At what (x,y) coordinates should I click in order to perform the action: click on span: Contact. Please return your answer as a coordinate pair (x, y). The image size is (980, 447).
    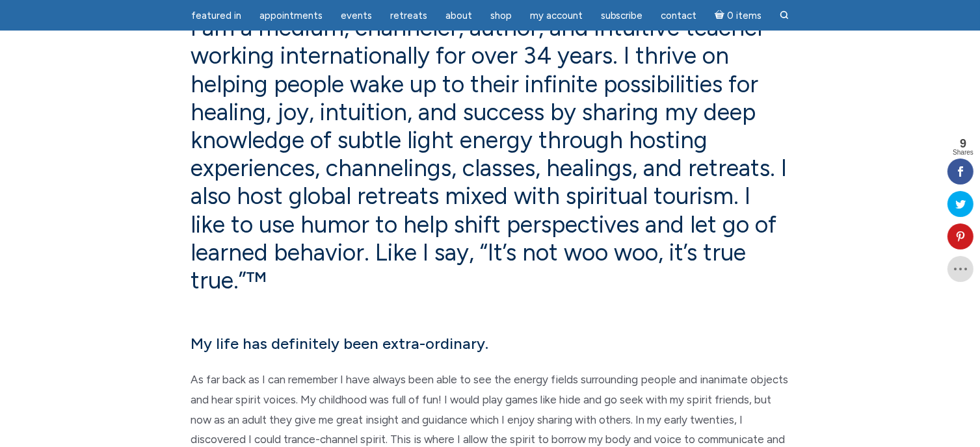
    Looking at the image, I should click on (679, 16).